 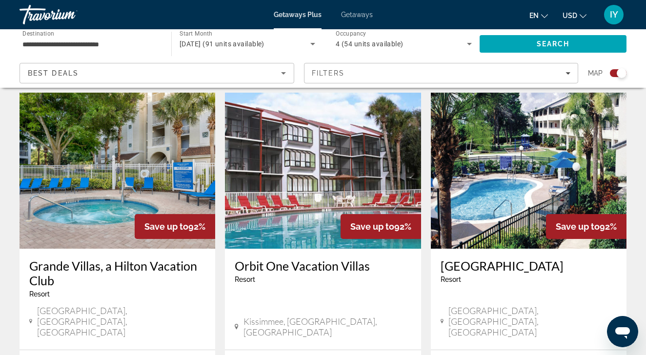 What do you see at coordinates (534, 16) in the screenshot?
I see `span: en` at bounding box center [534, 16].